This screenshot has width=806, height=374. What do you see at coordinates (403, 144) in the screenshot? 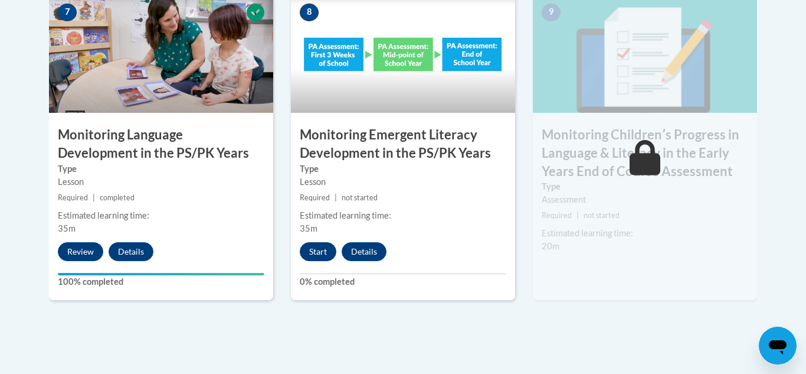
I see `h3: Monitoring Emergent Literacy Development in the PS/PK Years` at bounding box center [403, 144].